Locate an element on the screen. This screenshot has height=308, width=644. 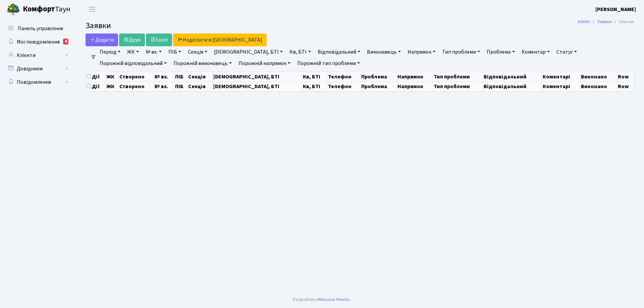
div: Розроблено . is located at coordinates (322, 300).